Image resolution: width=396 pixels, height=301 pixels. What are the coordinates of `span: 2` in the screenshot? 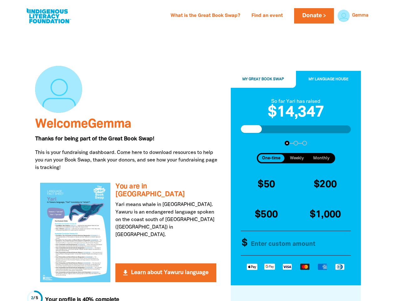 It's located at (32, 298).